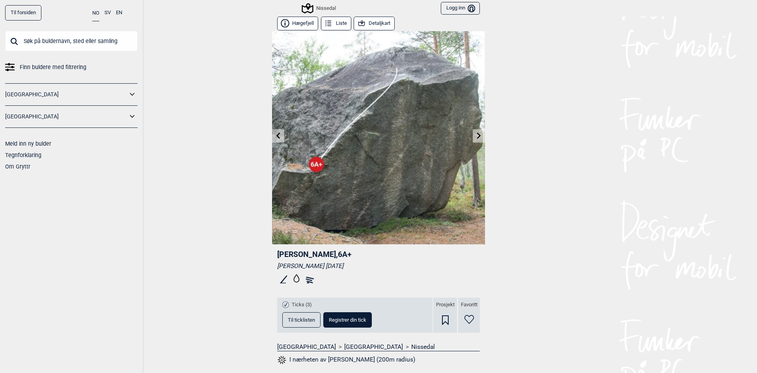 This screenshot has width=757, height=373. I want to click on div: Nissedal, so click(319, 8).